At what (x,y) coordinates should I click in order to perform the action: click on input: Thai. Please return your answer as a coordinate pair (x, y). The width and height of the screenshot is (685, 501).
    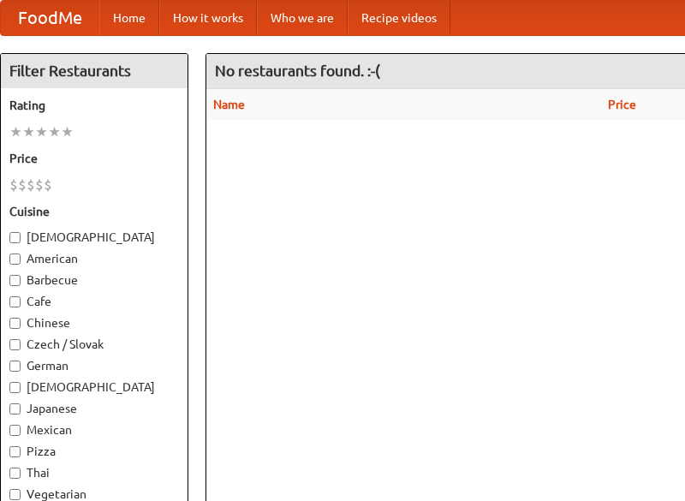
    Looking at the image, I should click on (15, 473).